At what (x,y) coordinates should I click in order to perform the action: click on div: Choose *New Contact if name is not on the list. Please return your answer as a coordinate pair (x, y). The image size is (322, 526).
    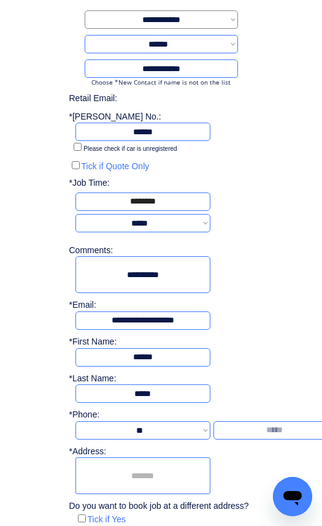
    Looking at the image, I should click on (161, 82).